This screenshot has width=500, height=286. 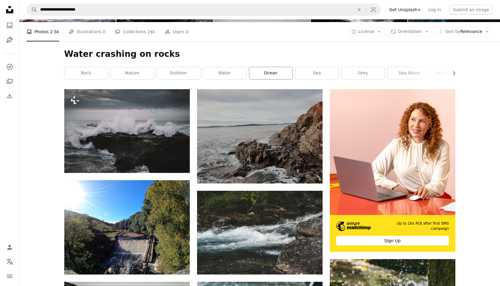 I want to click on a: a river running through a forest, so click(x=127, y=227).